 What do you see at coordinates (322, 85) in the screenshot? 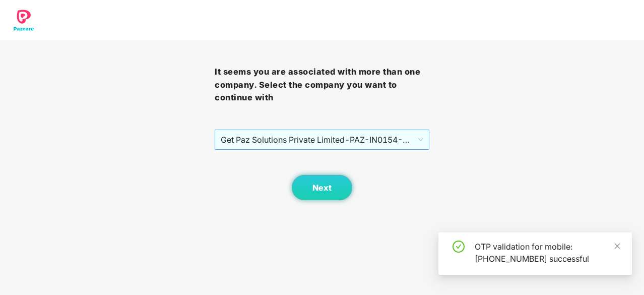
I see `h3: It seems you are associated with more than one company. Select the company you want to continue with` at bounding box center [322, 85].